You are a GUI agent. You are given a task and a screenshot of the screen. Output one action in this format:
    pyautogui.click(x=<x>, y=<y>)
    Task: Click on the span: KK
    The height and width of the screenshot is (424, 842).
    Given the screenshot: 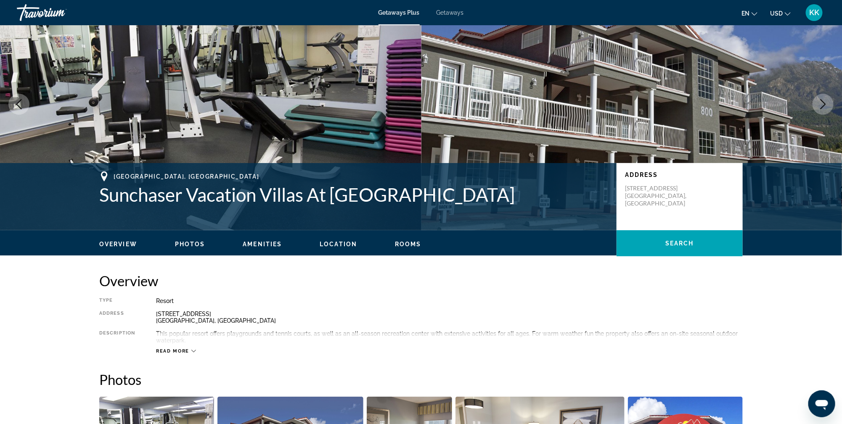 What is the action you would take?
    pyautogui.click(x=814, y=13)
    